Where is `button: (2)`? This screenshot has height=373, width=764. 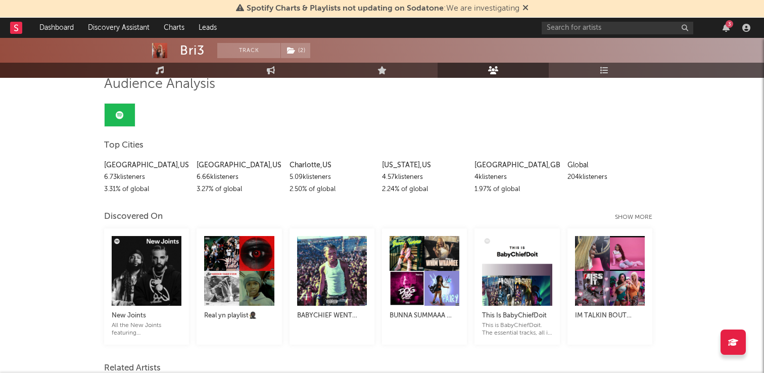
button: (2) is located at coordinates (296, 51).